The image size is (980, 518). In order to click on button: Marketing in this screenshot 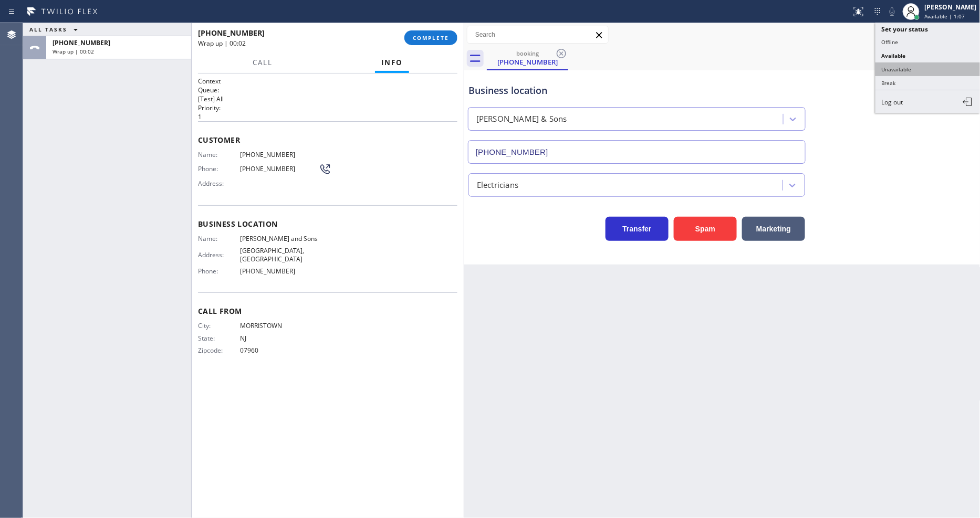, I will do `click(774, 229)`.